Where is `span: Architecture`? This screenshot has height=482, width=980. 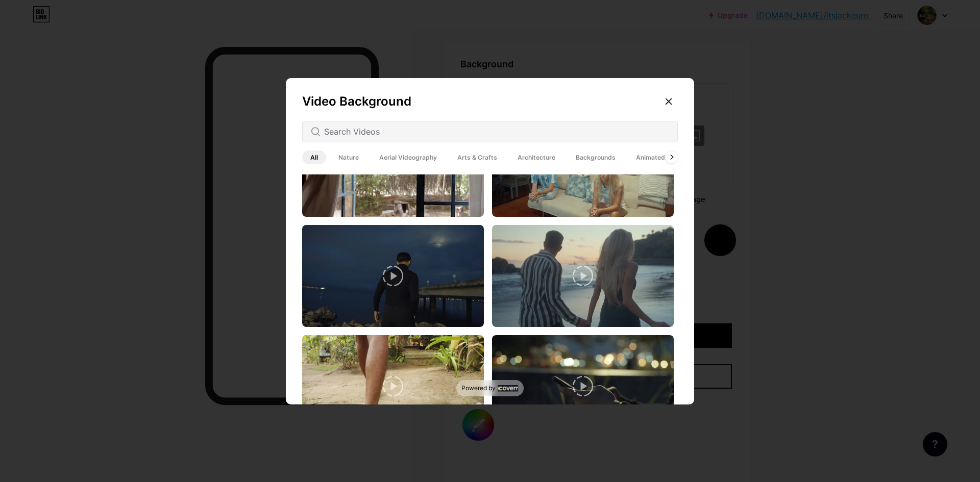 span: Architecture is located at coordinates (537, 157).